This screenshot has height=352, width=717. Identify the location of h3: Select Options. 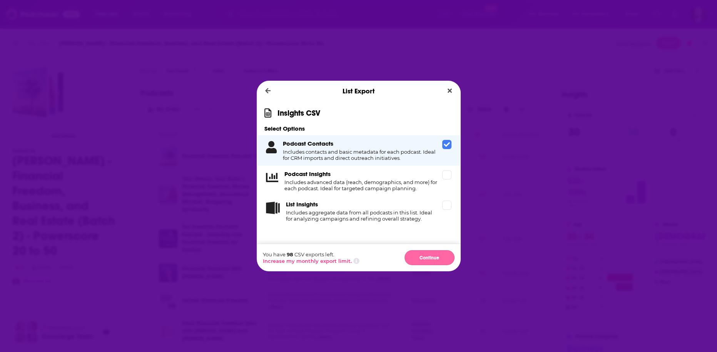
(359, 129).